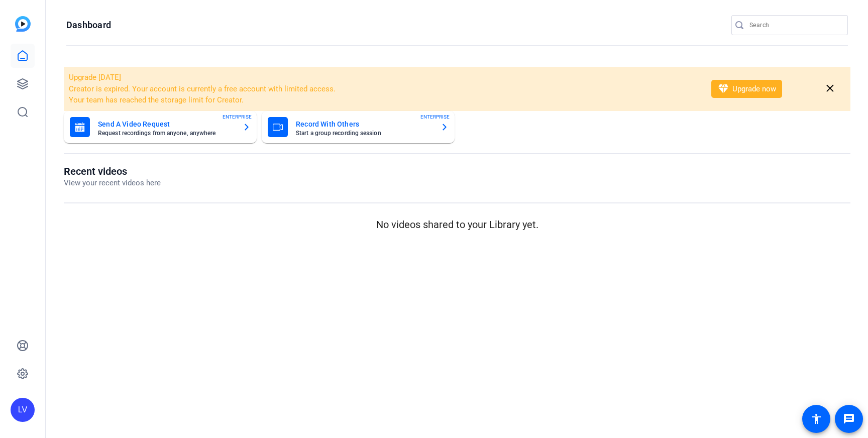  I want to click on li: Creator is expired. Your account is currently a free account with limited access., so click(383, 89).